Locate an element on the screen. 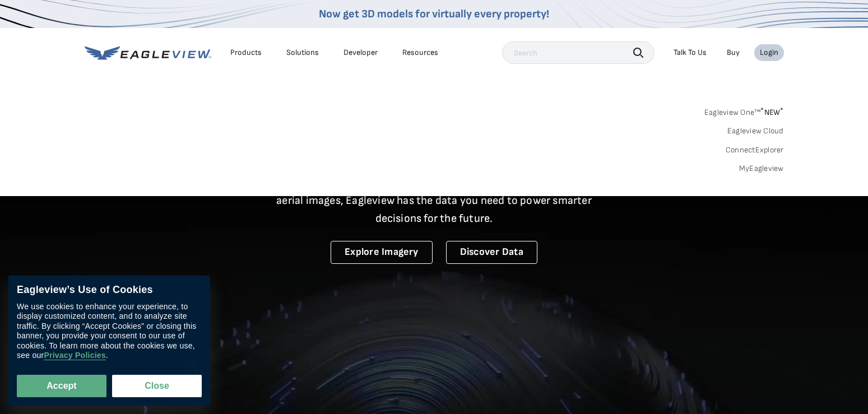  a: Eagleview One™*NEW* is located at coordinates (744, 110).